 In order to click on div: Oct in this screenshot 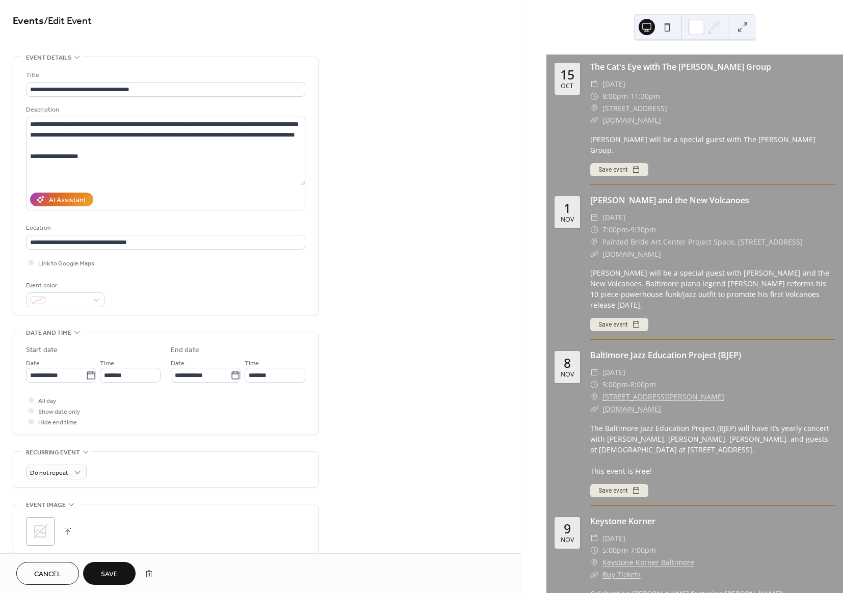, I will do `click(567, 86)`.